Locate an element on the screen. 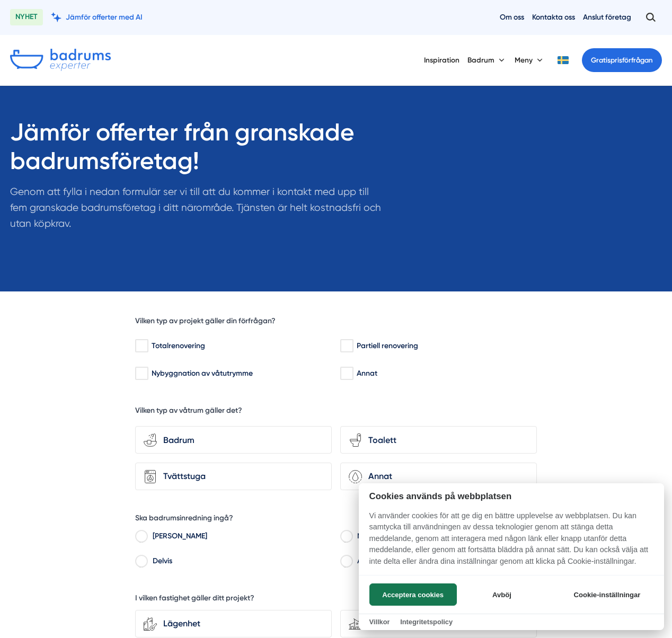 This screenshot has height=638, width=672. a: Integritetspolicy is located at coordinates (426, 622).